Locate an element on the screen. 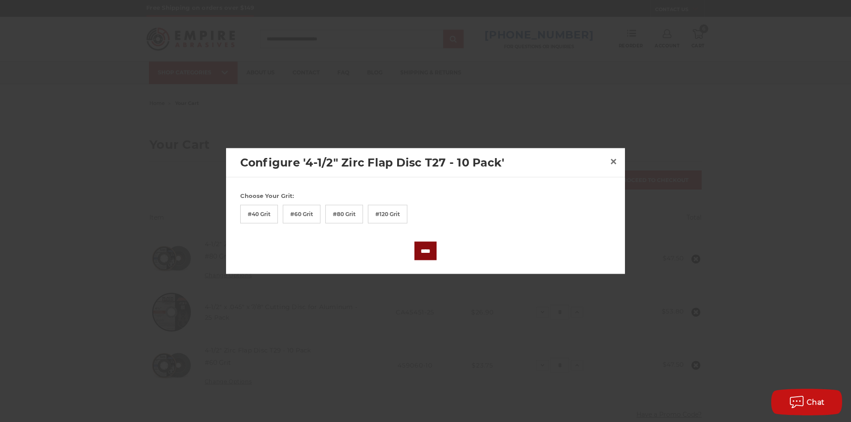 The image size is (851, 422). h2: Configure '4-1/2" Zirc Flap Disc T27 - 10 Pack' is located at coordinates (423, 163).